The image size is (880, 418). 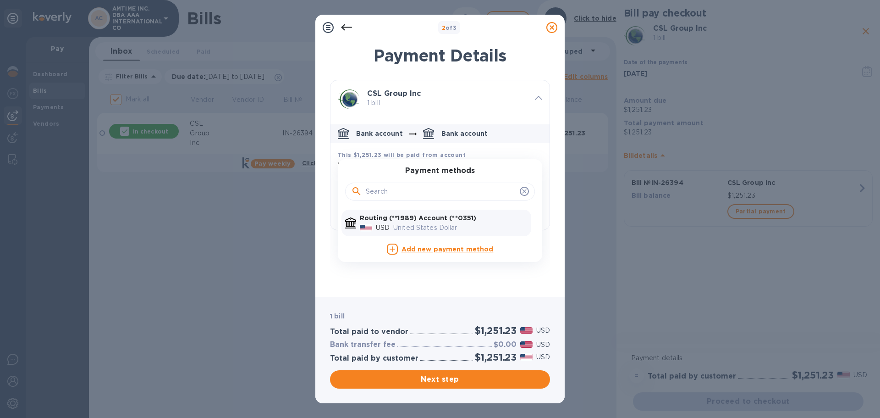 What do you see at coordinates (363, 344) in the screenshot?
I see `h3: Bank transfer fee` at bounding box center [363, 344].